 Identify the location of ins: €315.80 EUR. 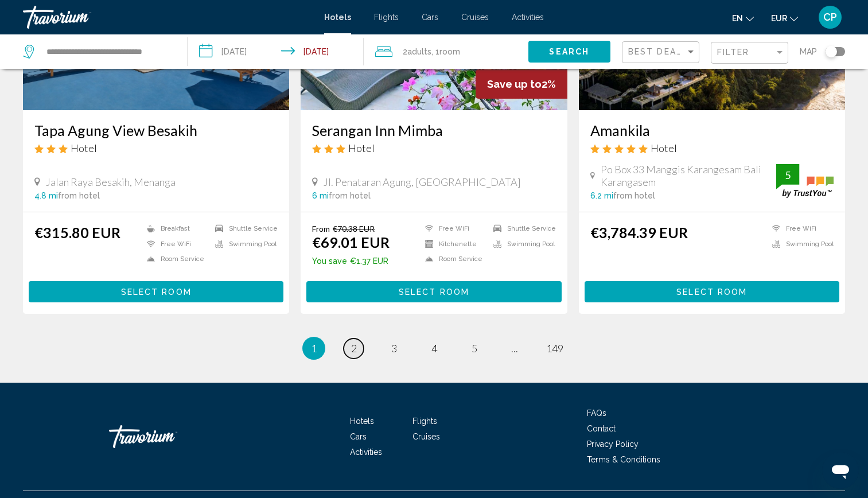
(77, 232).